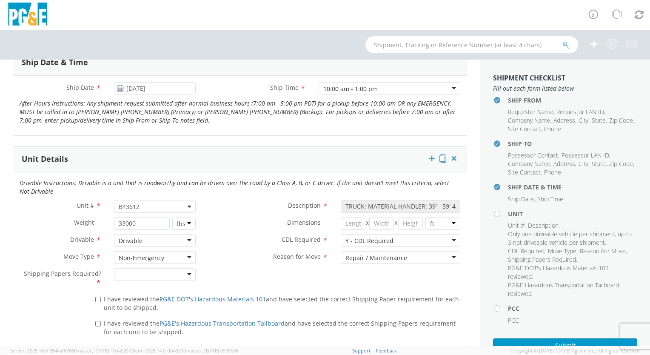  What do you see at coordinates (573, 308) in the screenshot?
I see `h4: PCC` at bounding box center [573, 308].